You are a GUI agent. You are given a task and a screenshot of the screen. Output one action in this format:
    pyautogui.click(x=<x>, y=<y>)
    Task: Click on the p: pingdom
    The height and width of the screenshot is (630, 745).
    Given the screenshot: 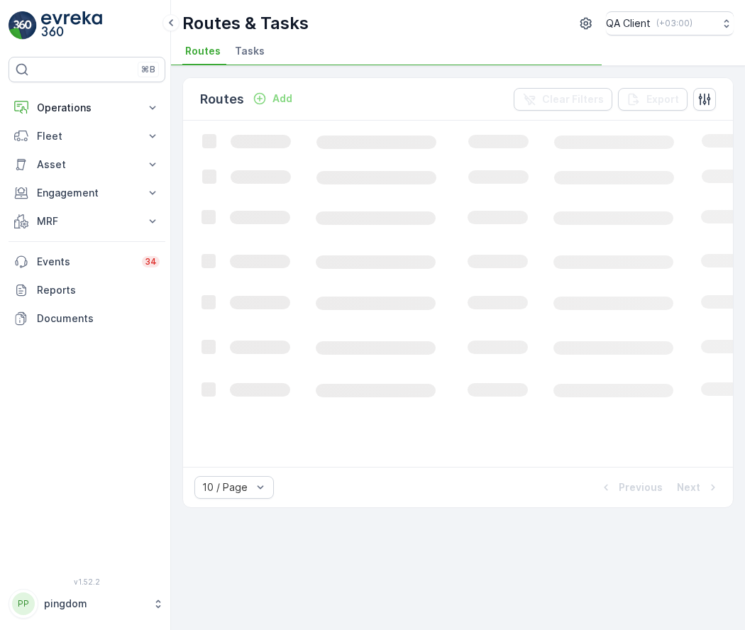 What is the action you would take?
    pyautogui.click(x=94, y=604)
    